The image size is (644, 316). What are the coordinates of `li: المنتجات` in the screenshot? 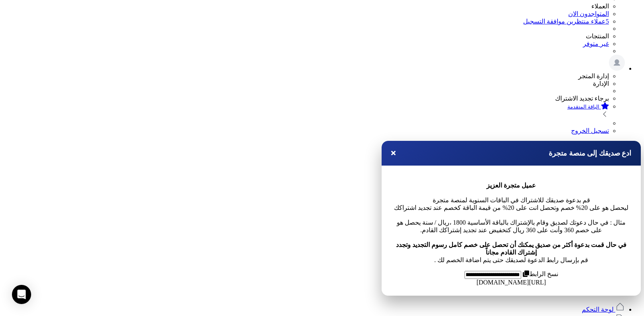 It's located at (306, 36).